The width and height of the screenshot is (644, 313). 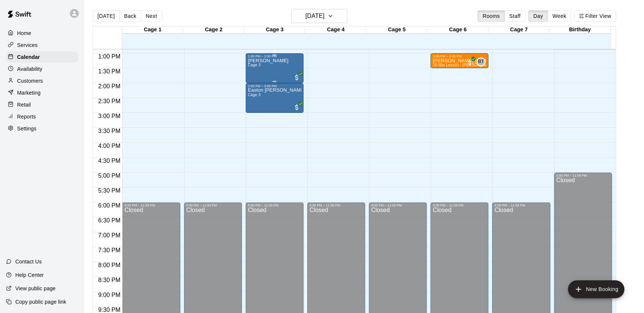 I want to click on p: Retail, so click(x=24, y=105).